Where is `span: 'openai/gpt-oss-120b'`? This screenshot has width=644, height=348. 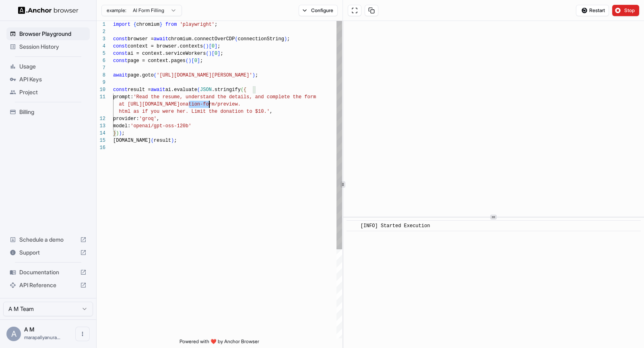 span: 'openai/gpt-oss-120b' is located at coordinates (161, 126).